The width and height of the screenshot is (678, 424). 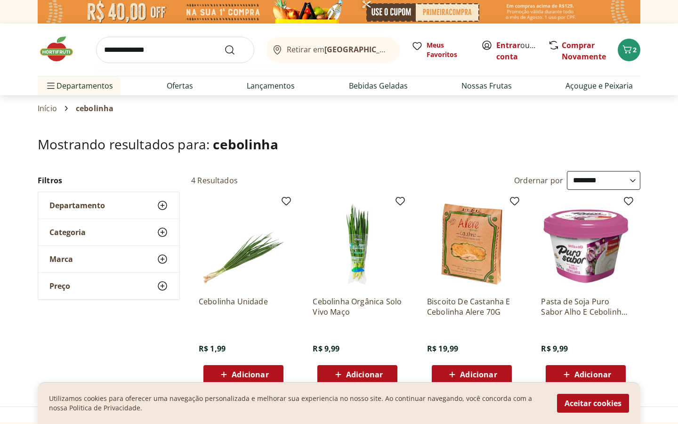 I want to click on span: 2, so click(x=635, y=49).